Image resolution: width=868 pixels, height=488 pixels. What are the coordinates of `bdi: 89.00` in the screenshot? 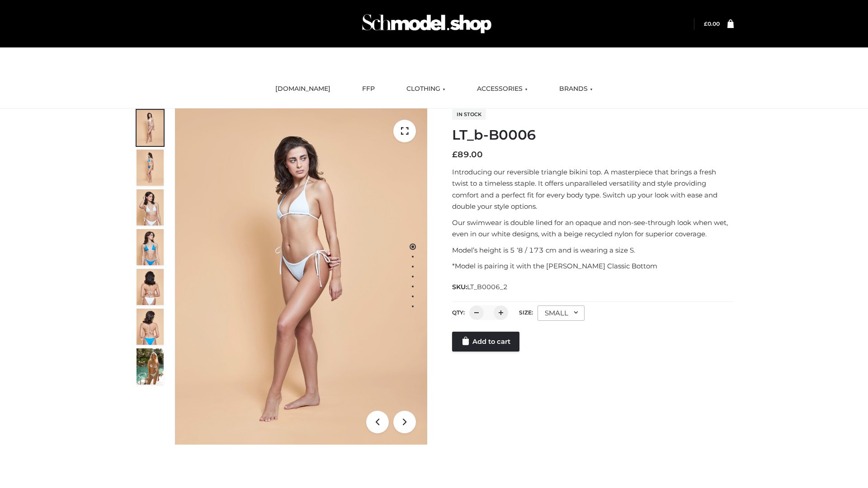 It's located at (468, 155).